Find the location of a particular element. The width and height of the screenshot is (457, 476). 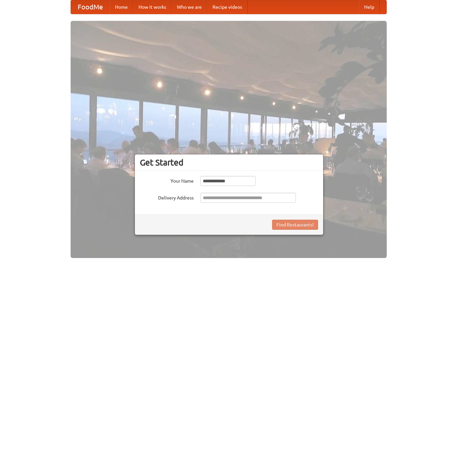

label: Delivery Address is located at coordinates (167, 196).